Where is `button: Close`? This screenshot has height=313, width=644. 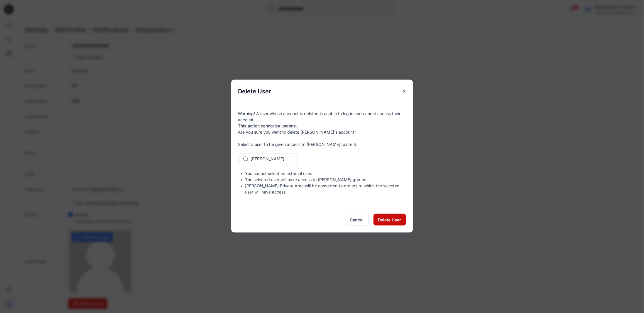 button: Close is located at coordinates (405, 92).